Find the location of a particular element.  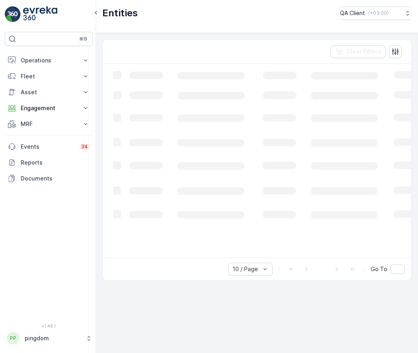

p: 34 is located at coordinates (84, 147).